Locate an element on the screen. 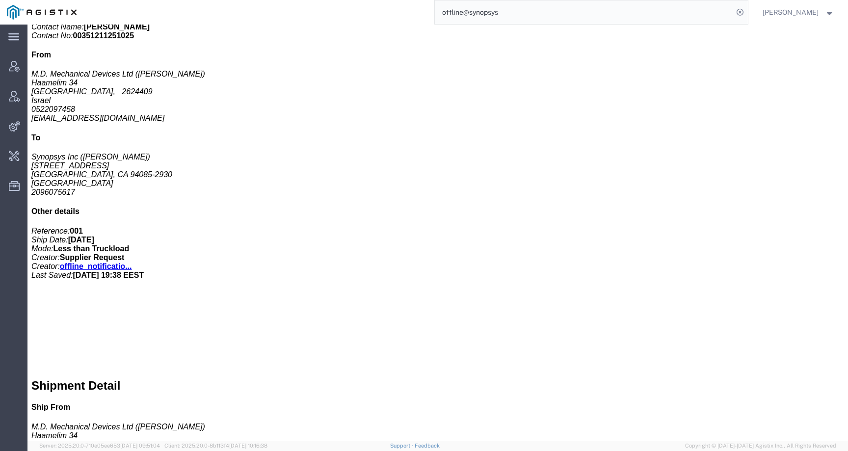 This screenshot has height=451, width=848. input: Search for shipment number, reference number is located at coordinates (584, 12).